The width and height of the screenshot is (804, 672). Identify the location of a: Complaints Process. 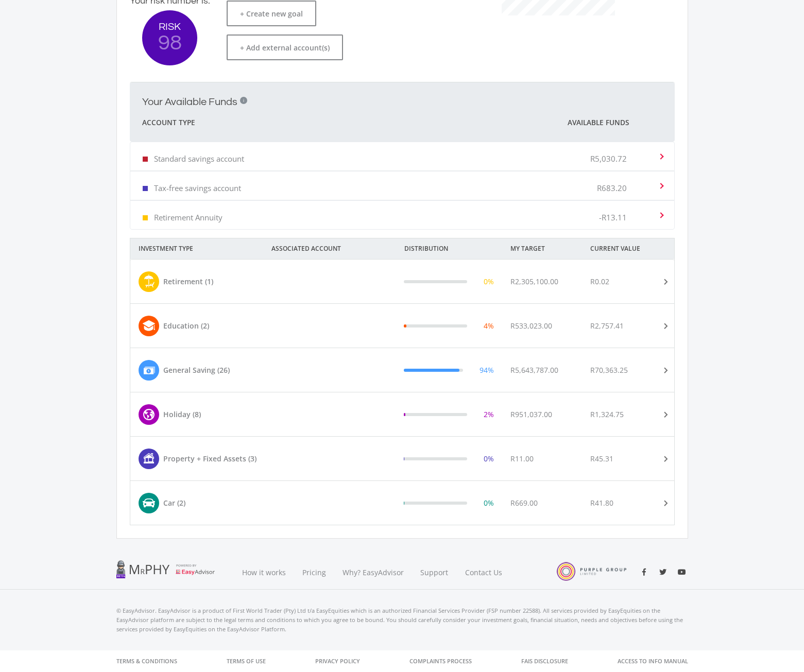
(440, 661).